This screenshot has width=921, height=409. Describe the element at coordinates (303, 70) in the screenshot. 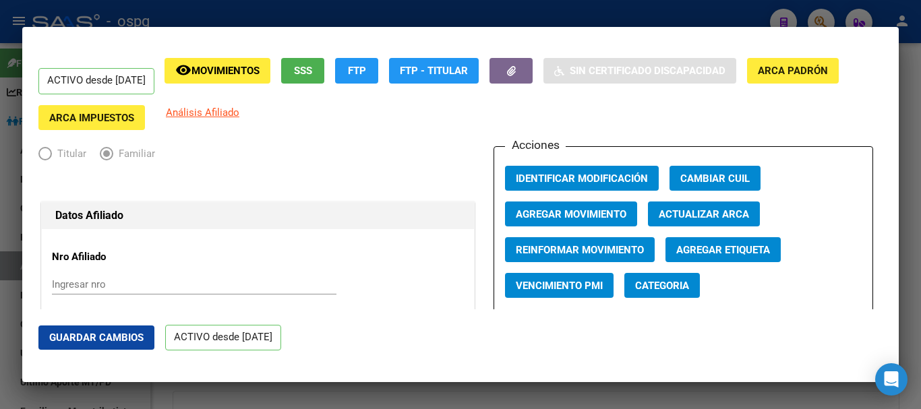

I see `button: SSS` at that location.